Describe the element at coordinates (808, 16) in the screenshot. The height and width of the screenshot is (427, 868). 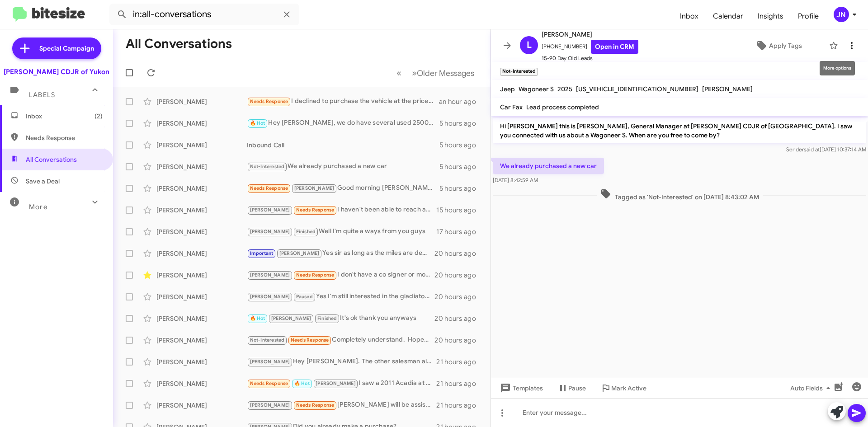
I see `a: Profile` at that location.